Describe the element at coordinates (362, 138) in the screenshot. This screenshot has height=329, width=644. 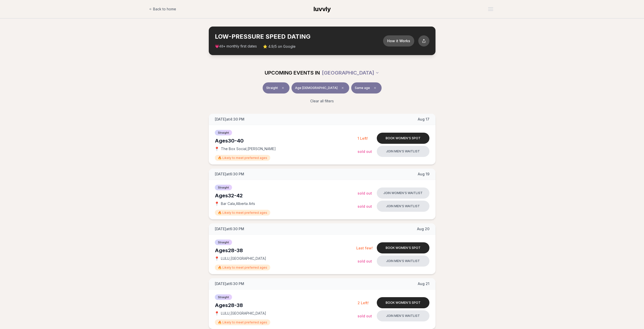
I see `span: 1 Left!` at that location.